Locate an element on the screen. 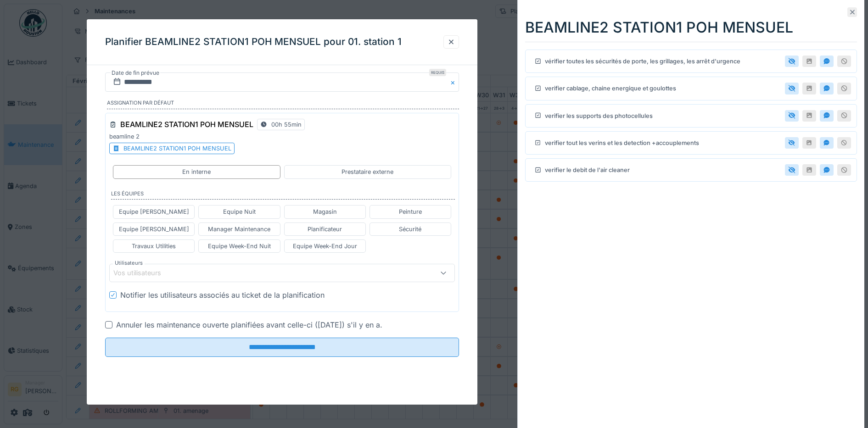 The width and height of the screenshot is (868, 428). div: BEAMLINE2 STATION1 POH MENSUEL is located at coordinates (178, 148).